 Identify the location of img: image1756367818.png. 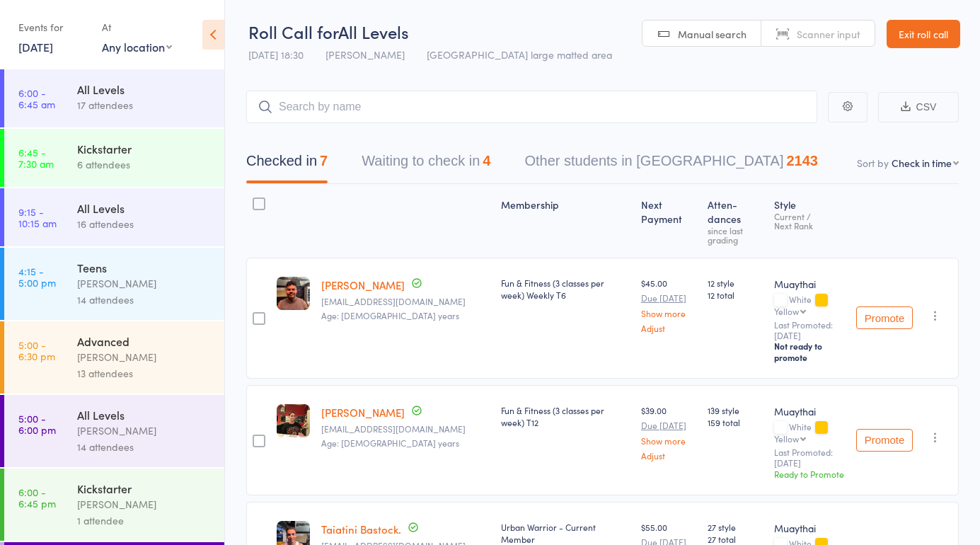
(293, 293).